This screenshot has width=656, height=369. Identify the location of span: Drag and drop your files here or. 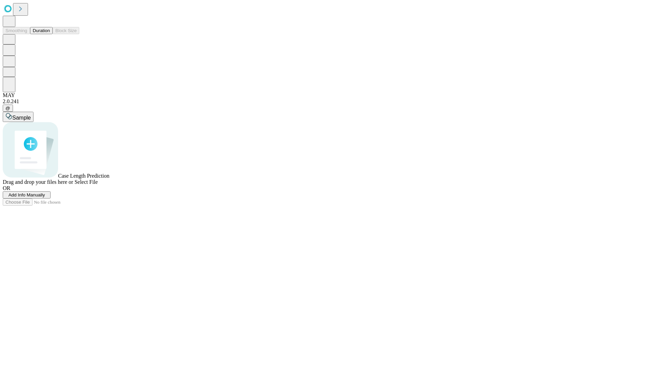
(38, 182).